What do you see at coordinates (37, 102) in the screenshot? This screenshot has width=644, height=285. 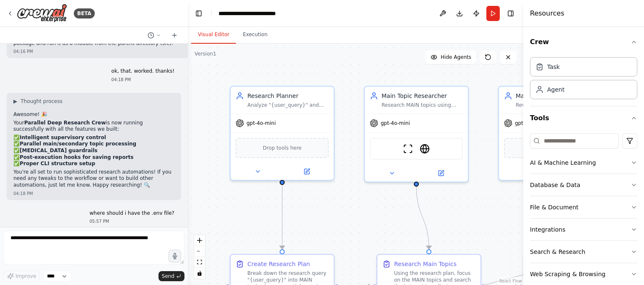 I see `button: ▶Thought process` at bounding box center [37, 102].